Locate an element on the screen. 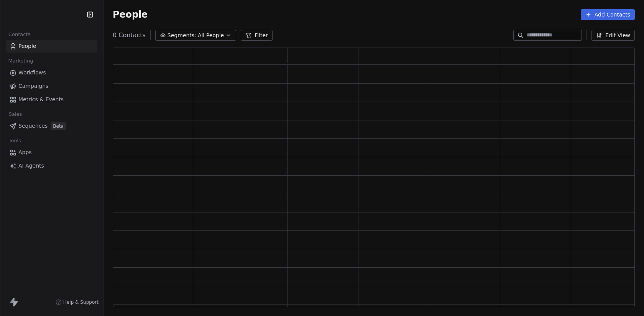 Image resolution: width=644 pixels, height=316 pixels. span: Metrics & Events is located at coordinates (41, 99).